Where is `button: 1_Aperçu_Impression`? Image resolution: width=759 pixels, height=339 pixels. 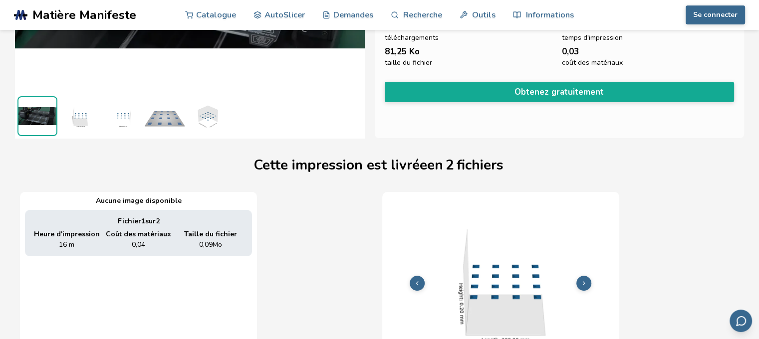
button: 1_Aperçu_Impression is located at coordinates (165, 116).